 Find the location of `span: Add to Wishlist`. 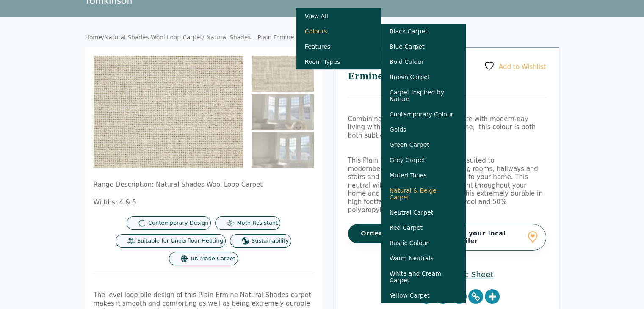

span: Add to Wishlist is located at coordinates (523, 66).